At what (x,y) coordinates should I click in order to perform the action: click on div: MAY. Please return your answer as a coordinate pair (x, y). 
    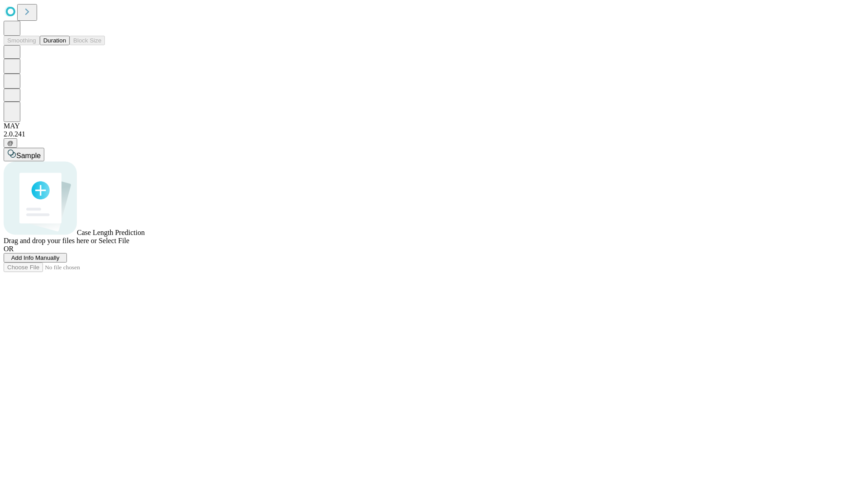
    Looking at the image, I should click on (434, 126).